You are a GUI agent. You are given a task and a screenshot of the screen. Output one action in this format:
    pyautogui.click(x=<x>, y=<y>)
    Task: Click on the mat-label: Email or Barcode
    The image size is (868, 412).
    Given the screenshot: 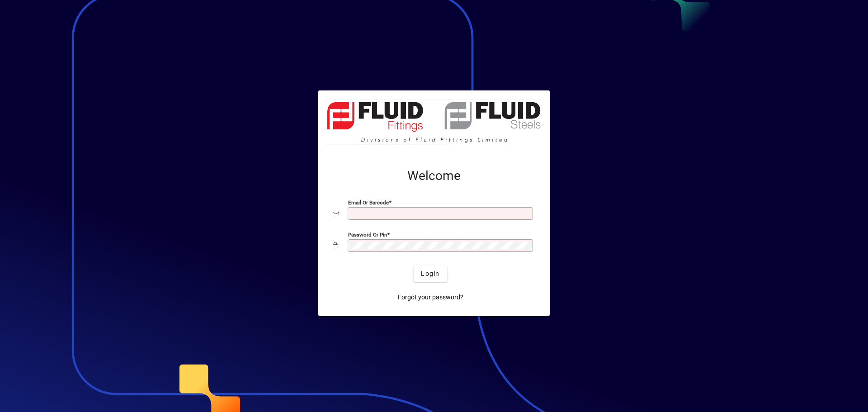 What is the action you would take?
    pyautogui.click(x=368, y=203)
    